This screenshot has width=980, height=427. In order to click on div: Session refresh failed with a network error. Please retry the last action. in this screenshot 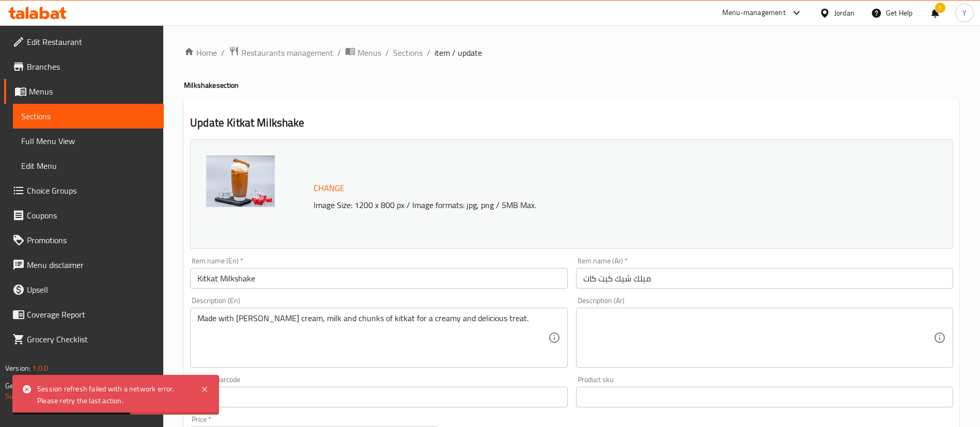, I will do `click(114, 394)`.